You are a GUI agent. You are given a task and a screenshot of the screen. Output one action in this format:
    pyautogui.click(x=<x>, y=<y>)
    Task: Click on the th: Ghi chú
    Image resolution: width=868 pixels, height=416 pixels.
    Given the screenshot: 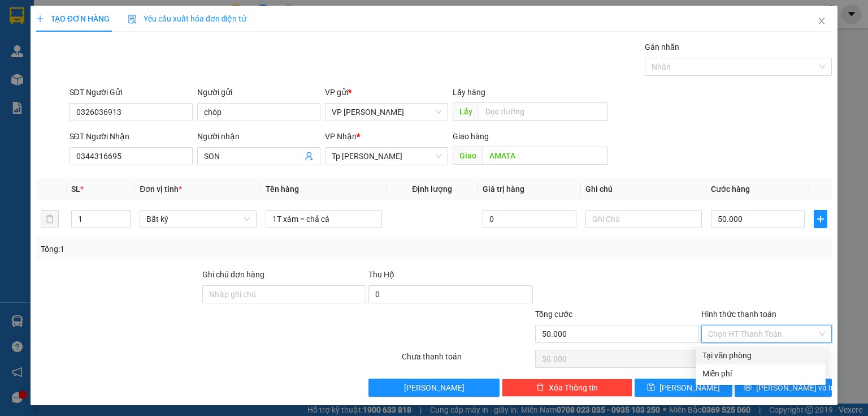 What is the action you would take?
    pyautogui.click(x=644, y=189)
    